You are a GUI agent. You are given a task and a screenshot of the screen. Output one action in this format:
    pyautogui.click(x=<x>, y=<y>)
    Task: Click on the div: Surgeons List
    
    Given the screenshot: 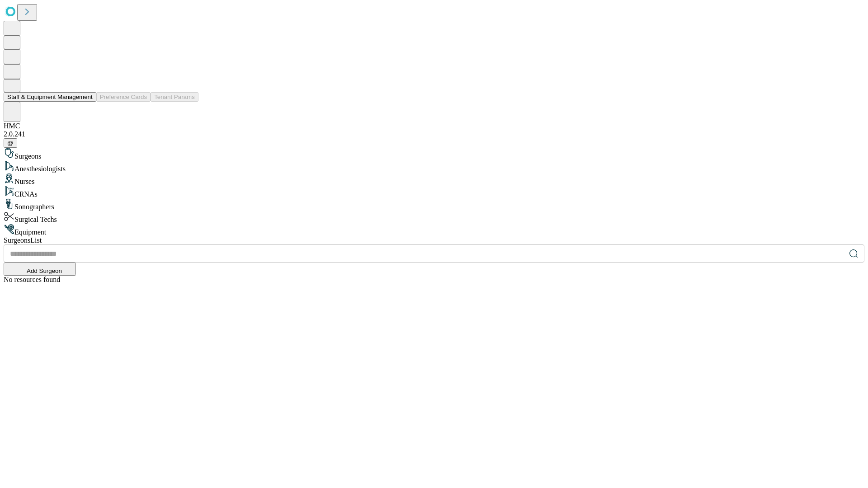 What is the action you would take?
    pyautogui.click(x=434, y=240)
    